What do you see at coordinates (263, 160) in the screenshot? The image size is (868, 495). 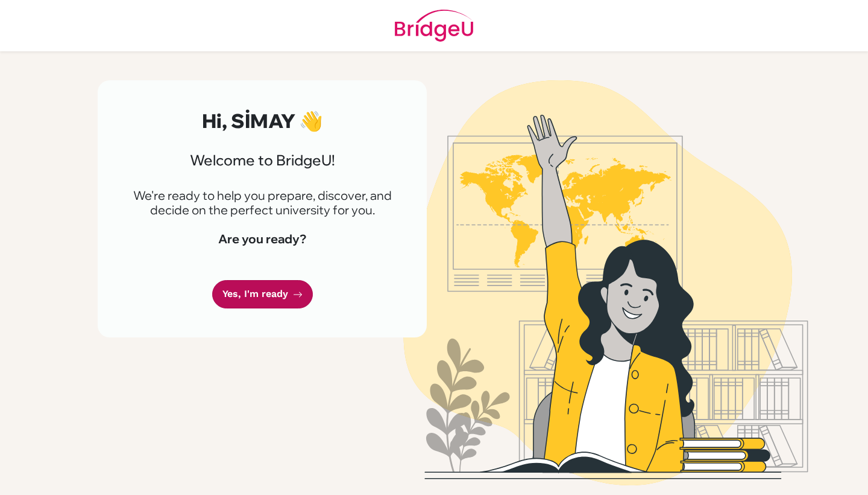 I see `h3: Welcome to BridgeU!` at bounding box center [263, 160].